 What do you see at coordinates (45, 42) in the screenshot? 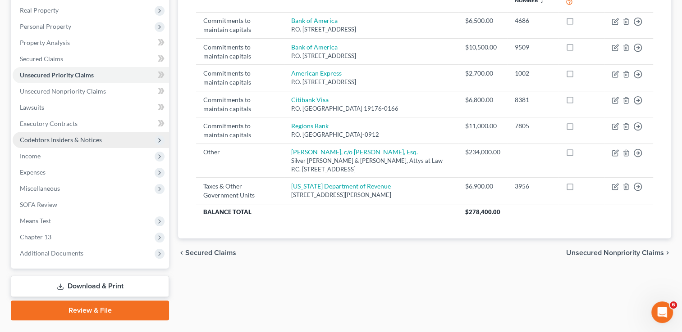
I see `span: Property Analysis` at bounding box center [45, 42].